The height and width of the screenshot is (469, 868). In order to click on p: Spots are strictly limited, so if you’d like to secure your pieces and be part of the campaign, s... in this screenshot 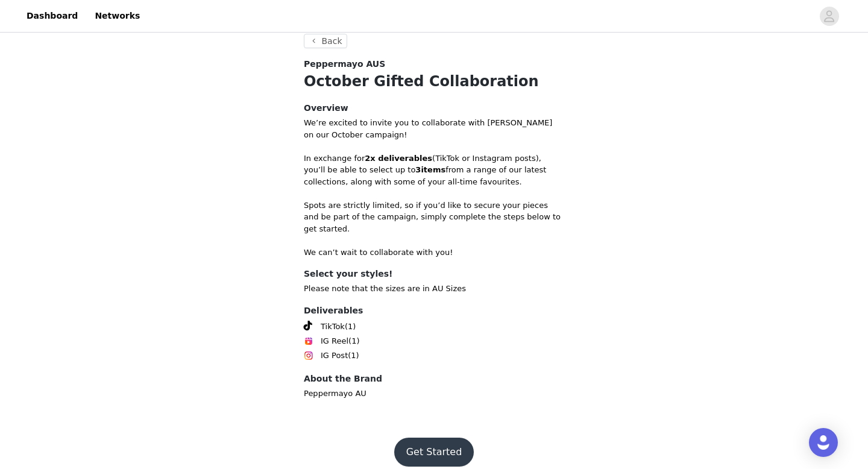, I will do `click(434, 217)`.